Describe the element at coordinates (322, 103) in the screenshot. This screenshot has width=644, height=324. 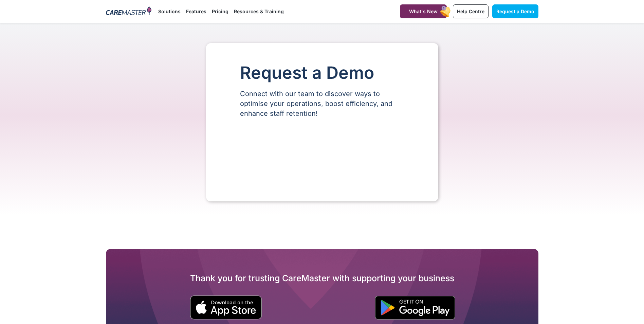
I see `p: Connect with our team to discover ways to optimise your operations, boost efficiency, and enhance...` at that location.